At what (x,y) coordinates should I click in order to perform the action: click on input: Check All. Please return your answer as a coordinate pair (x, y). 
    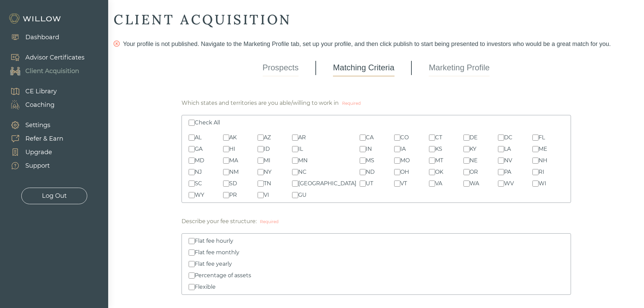
    Looking at the image, I should click on (192, 122).